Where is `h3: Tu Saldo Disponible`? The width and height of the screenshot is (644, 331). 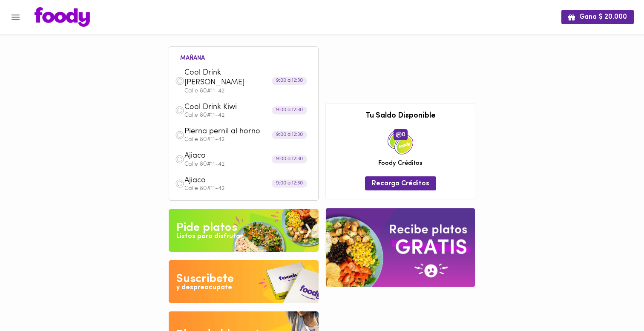 h3: Tu Saldo Disponible is located at coordinates (401, 116).